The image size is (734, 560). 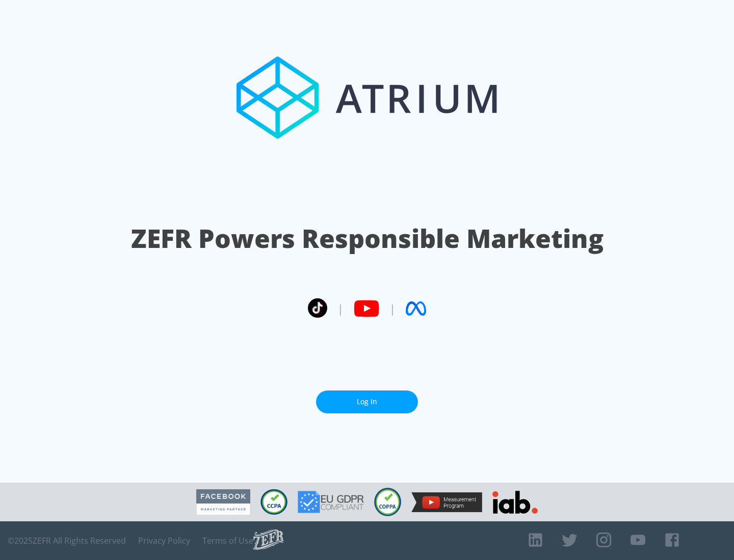 I want to click on img: GDPR Compliant, so click(x=330, y=502).